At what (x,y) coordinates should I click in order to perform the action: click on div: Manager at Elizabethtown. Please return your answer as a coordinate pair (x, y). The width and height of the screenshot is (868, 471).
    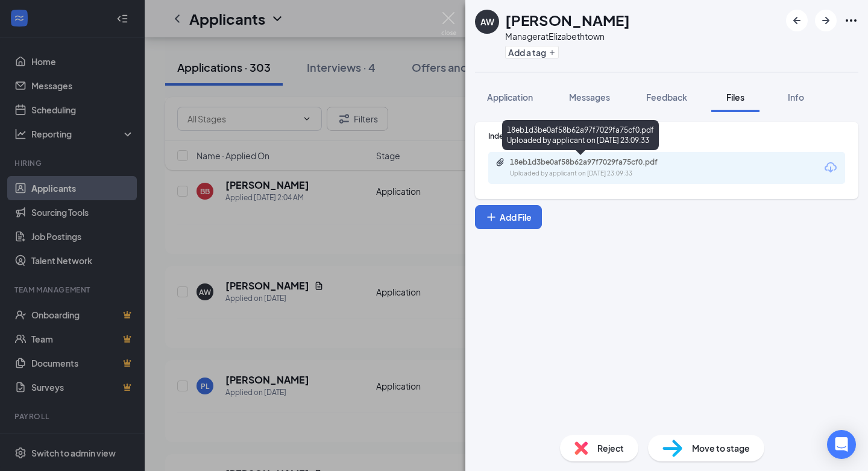
    Looking at the image, I should click on (567, 36).